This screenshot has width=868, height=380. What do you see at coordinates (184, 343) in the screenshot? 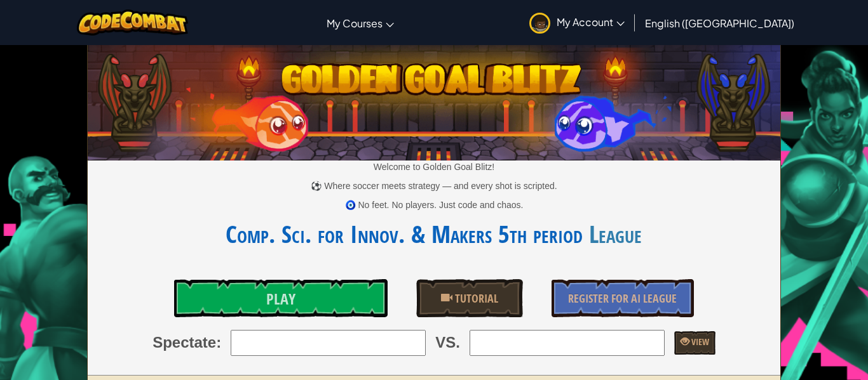
I see `span: Spectate` at bounding box center [184, 343].